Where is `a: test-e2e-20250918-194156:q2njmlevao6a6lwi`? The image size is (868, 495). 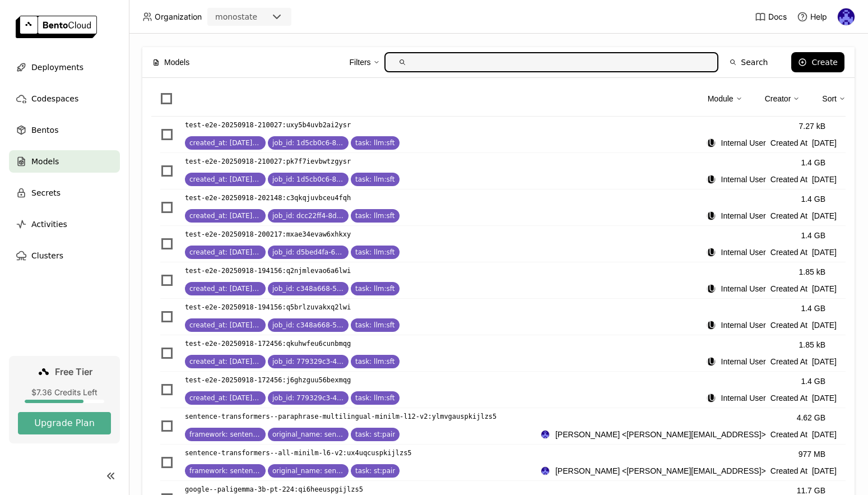
a: test-e2e-20250918-194156:q2njmlevao6a6lwi is located at coordinates (445, 271).